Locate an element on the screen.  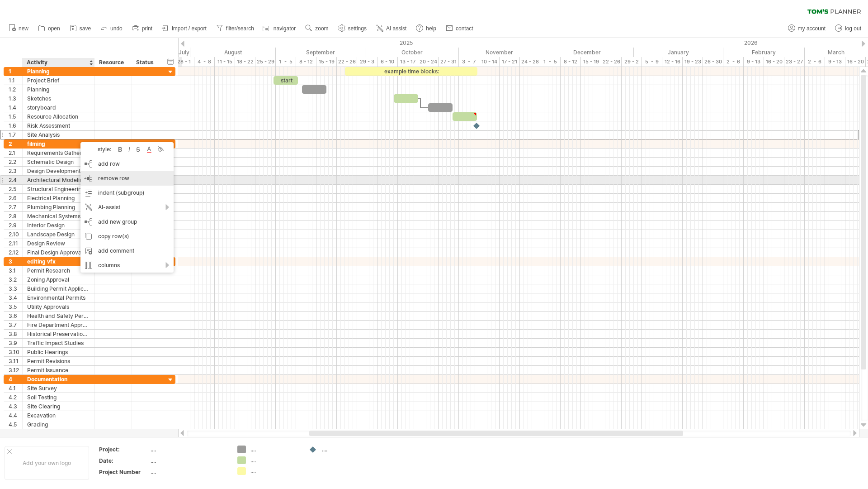
div: 2 is located at coordinates (16, 143).